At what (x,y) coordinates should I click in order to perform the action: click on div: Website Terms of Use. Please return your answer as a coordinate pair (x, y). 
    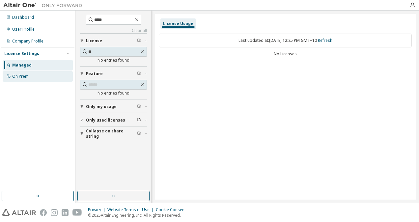
    Looking at the image, I should click on (132, 210).